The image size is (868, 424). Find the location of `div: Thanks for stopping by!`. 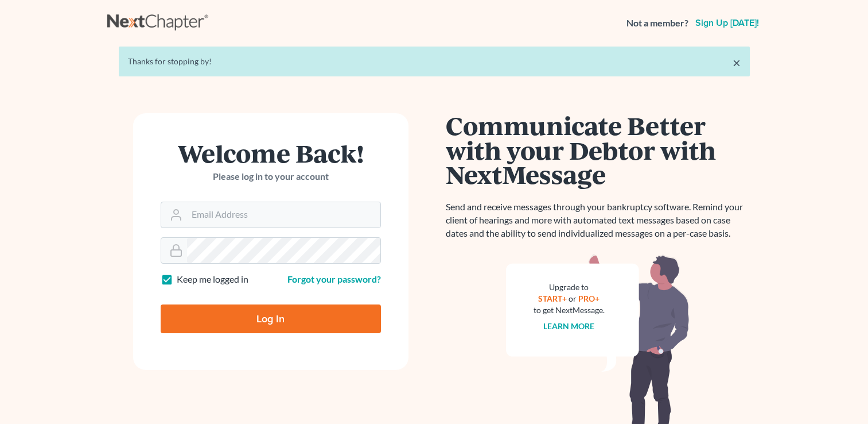

div: Thanks for stopping by! is located at coordinates (434, 62).